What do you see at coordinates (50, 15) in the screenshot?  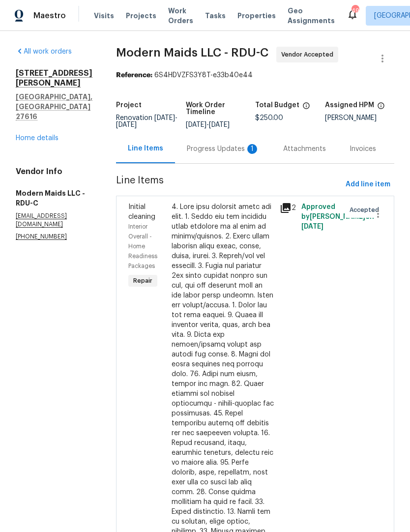 I see `span: Maestro` at bounding box center [50, 15].